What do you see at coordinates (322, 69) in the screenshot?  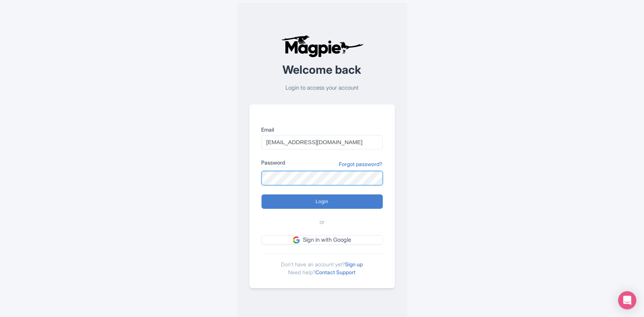 I see `h2: Welcome back` at bounding box center [322, 69].